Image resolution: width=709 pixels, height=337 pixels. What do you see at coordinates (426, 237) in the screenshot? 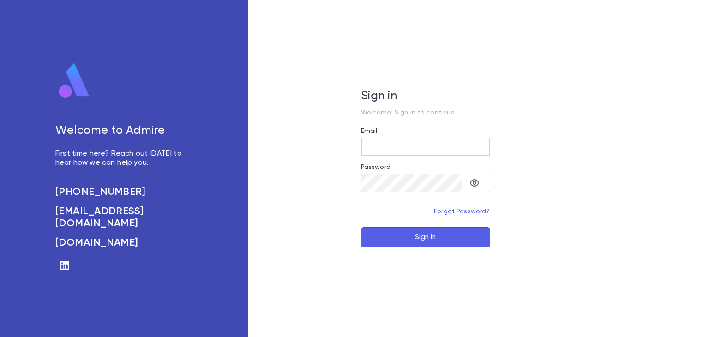
I see `button: Sign In` at bounding box center [426, 237].